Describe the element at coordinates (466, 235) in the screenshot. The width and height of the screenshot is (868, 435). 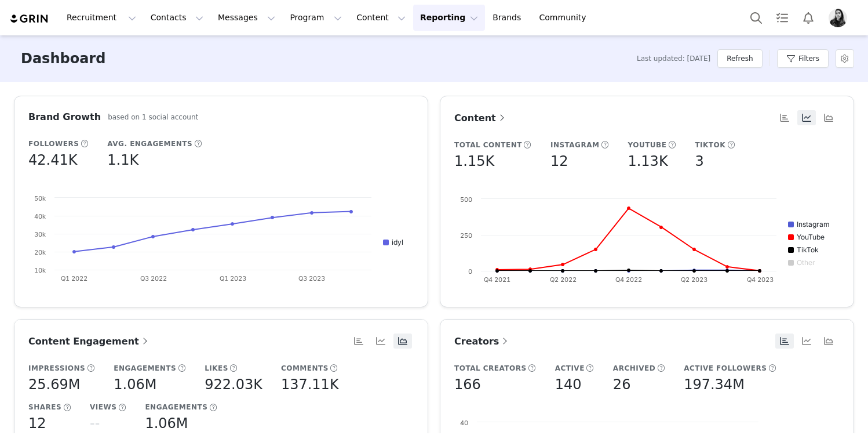
I see `text: 250` at that location.